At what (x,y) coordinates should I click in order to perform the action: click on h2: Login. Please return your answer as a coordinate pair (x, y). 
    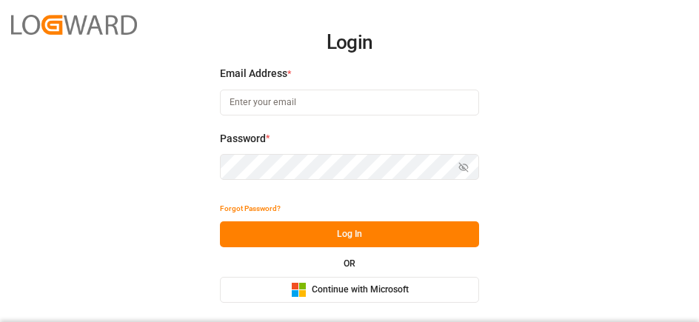
    Looking at the image, I should click on (349, 43).